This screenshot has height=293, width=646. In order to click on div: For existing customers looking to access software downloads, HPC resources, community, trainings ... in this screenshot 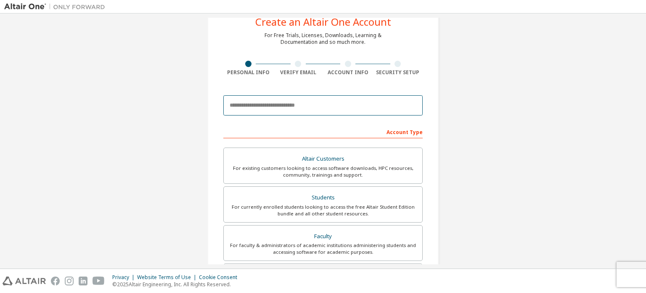, I will do `click(323, 171)`.